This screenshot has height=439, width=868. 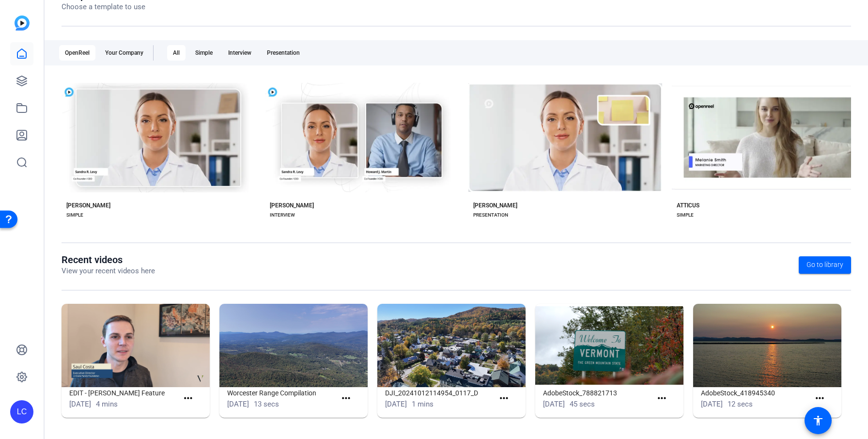 What do you see at coordinates (283, 53) in the screenshot?
I see `div: Presentation` at bounding box center [283, 53].